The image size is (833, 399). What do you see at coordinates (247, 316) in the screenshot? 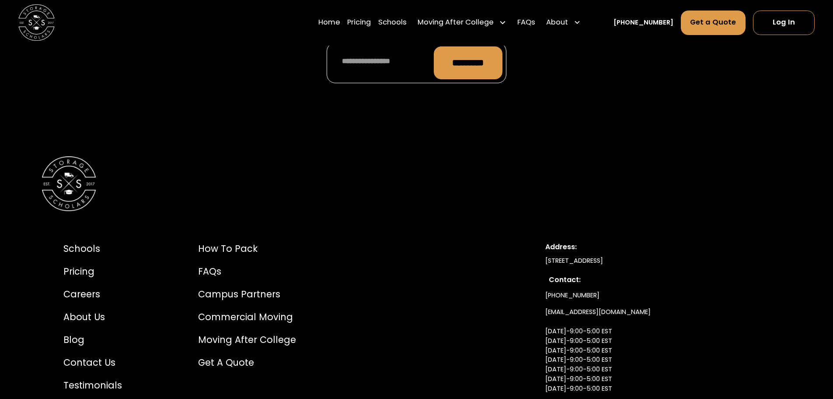
I see `div: Commercial Moving` at bounding box center [247, 316].